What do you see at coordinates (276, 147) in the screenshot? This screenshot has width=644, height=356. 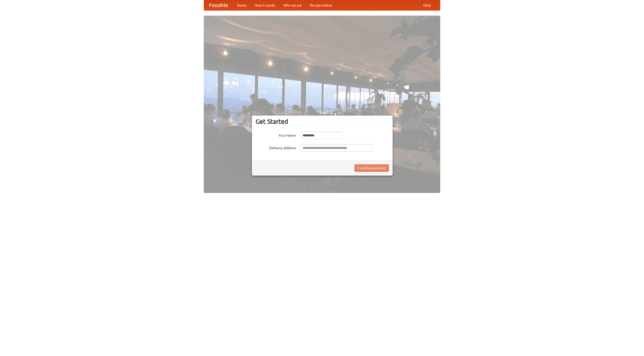 I see `label: Delivery Address` at bounding box center [276, 147].